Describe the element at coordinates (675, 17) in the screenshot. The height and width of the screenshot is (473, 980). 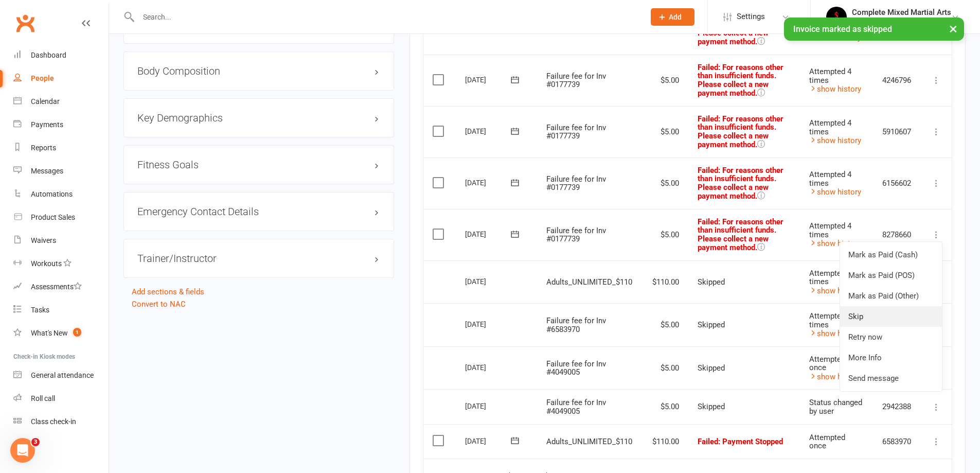
I see `span: Add` at that location.